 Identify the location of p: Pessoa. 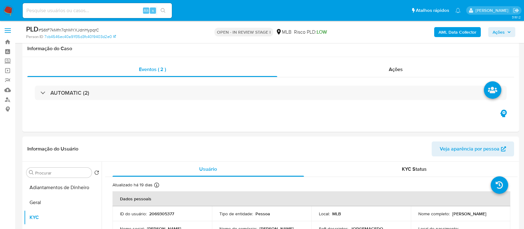
(263, 213).